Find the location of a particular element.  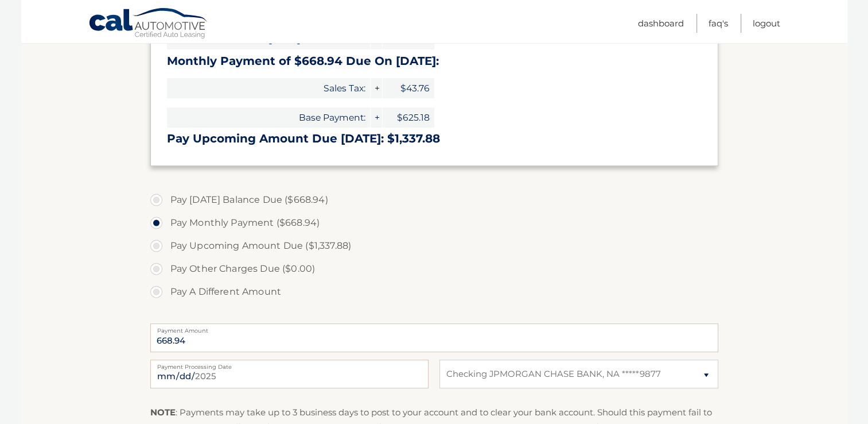

a: Logout is located at coordinates (767, 23).